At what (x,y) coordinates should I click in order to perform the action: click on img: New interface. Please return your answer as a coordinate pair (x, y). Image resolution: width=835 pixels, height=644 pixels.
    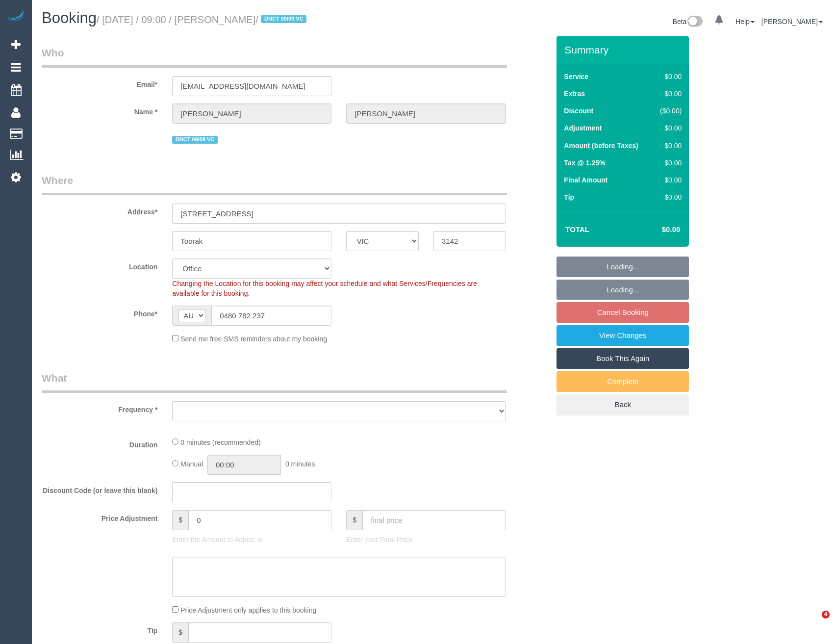
    Looking at the image, I should click on (694, 22).